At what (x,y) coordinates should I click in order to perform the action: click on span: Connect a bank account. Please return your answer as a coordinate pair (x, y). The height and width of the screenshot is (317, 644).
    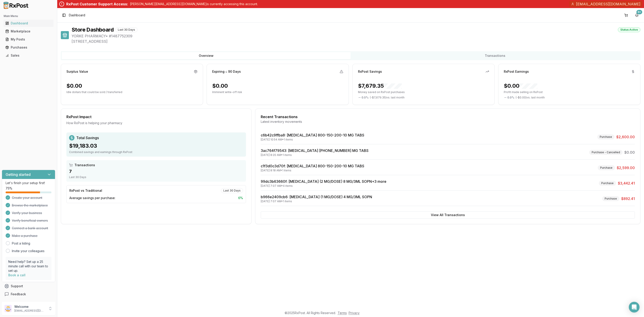
    Looking at the image, I should click on (30, 228).